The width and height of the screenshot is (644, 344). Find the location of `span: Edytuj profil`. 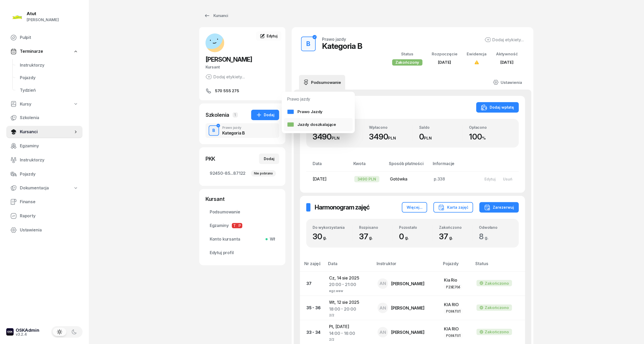

span: Edytuj profil is located at coordinates (243, 253).